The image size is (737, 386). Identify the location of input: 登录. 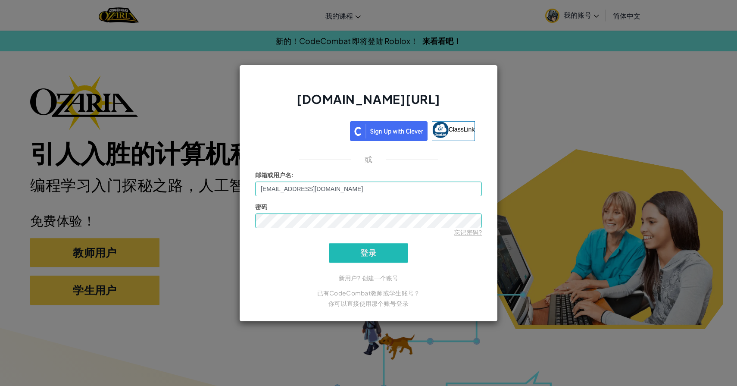
(369, 253).